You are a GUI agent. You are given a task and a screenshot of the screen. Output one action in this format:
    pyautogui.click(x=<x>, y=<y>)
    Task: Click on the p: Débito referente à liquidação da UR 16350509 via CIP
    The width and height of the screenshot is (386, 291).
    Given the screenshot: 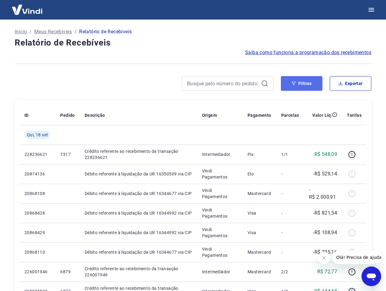 What is the action you would take?
    pyautogui.click(x=139, y=174)
    